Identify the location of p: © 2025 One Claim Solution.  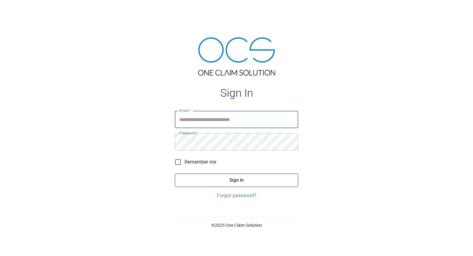
(237, 226).